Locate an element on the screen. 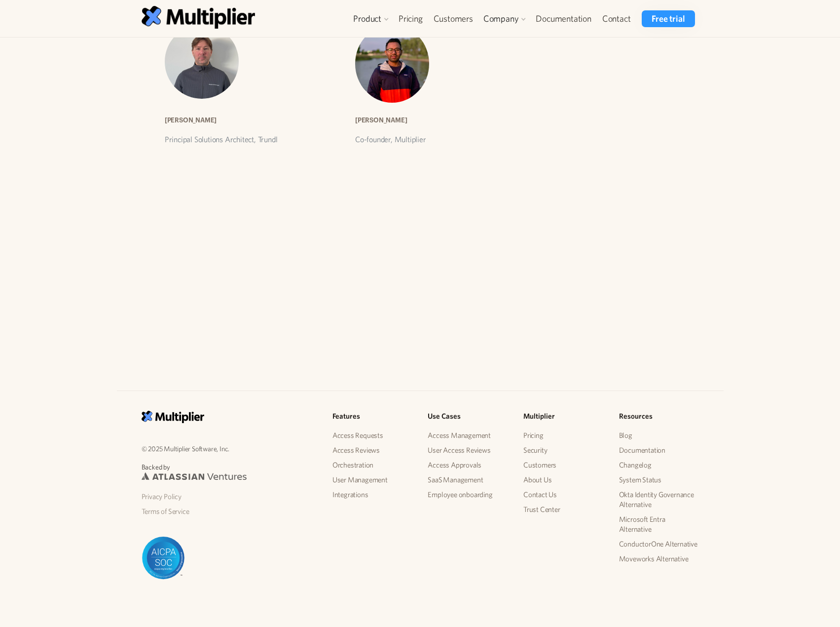  a: Access Approvals is located at coordinates (468, 465).